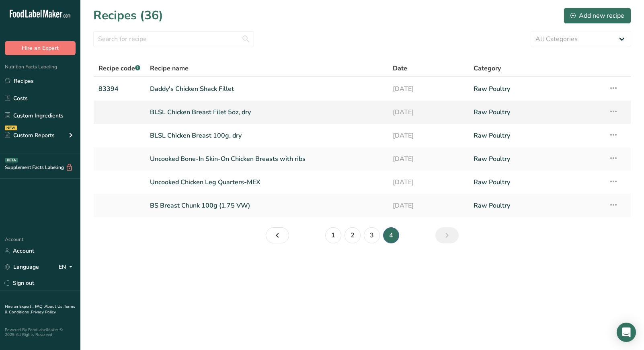 This screenshot has height=350, width=644. I want to click on span: Date, so click(400, 69).